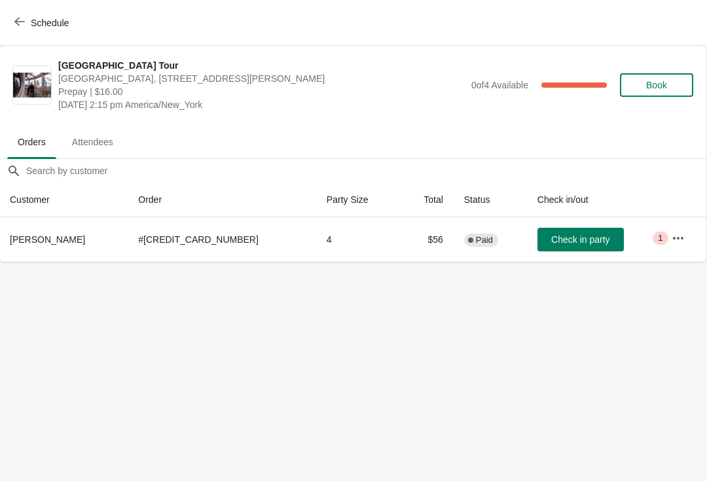 The width and height of the screenshot is (707, 481). What do you see at coordinates (366, 171) in the screenshot?
I see `input: Search by customer` at bounding box center [366, 171].